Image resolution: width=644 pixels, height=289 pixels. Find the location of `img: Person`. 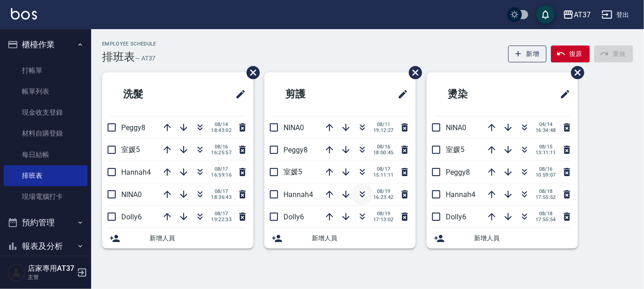

img: Person is located at coordinates (16, 273).